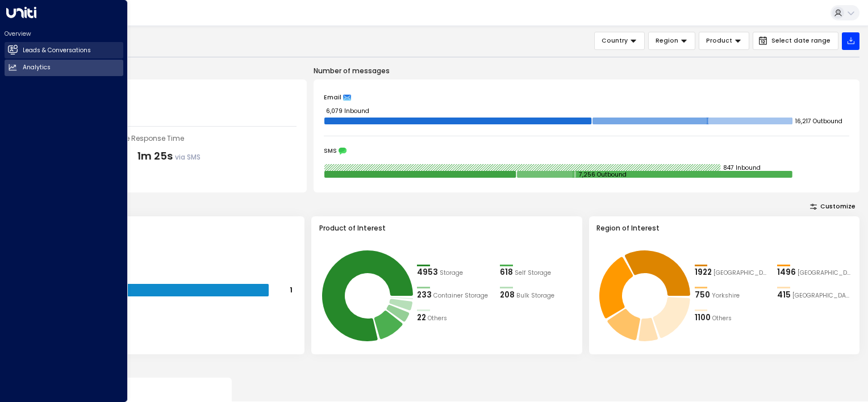  What do you see at coordinates (786, 272) in the screenshot?
I see `div: 1496` at bounding box center [786, 272].